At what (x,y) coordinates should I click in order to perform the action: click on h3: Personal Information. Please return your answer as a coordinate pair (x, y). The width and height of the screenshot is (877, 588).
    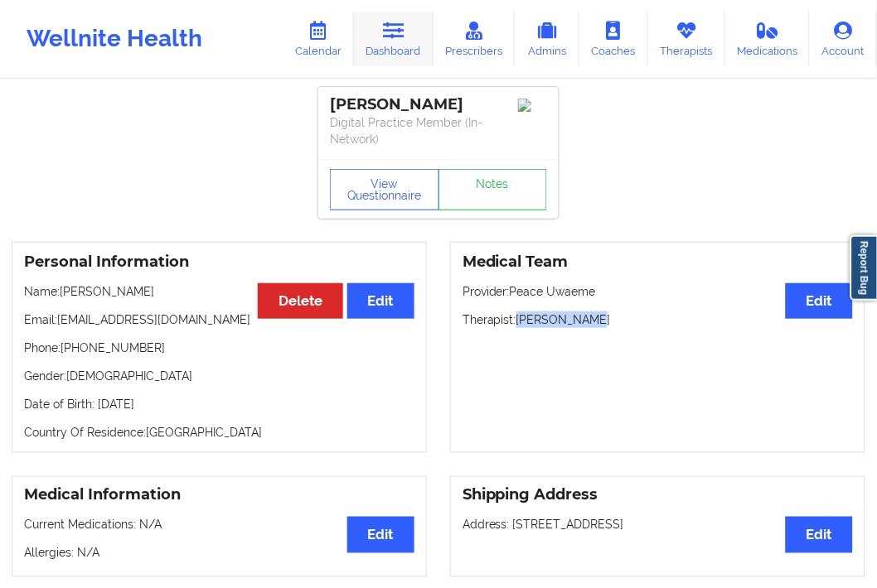
    Looking at the image, I should click on (219, 261).